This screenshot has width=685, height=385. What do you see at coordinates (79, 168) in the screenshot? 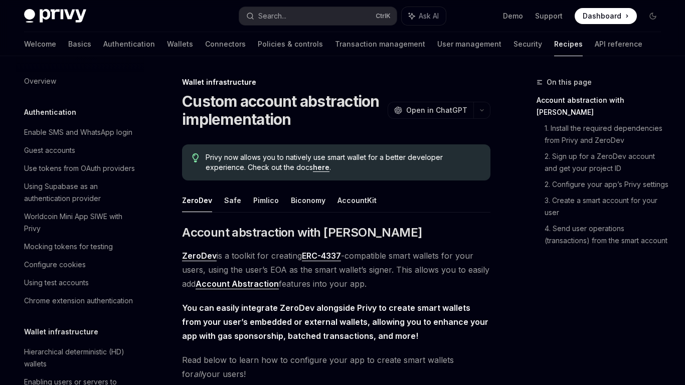
I see `div: Use tokens from OAuth providers` at bounding box center [79, 168].